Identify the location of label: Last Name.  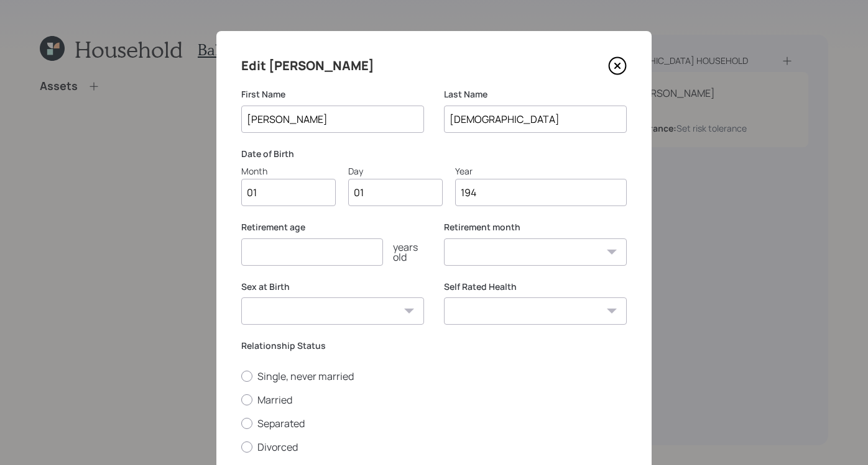
(535, 94).